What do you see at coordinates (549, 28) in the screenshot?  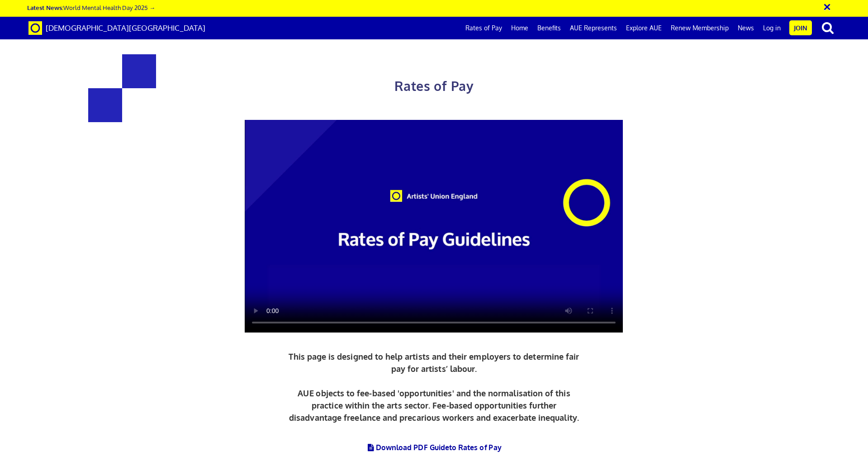 I see `a: Benefits` at bounding box center [549, 28].